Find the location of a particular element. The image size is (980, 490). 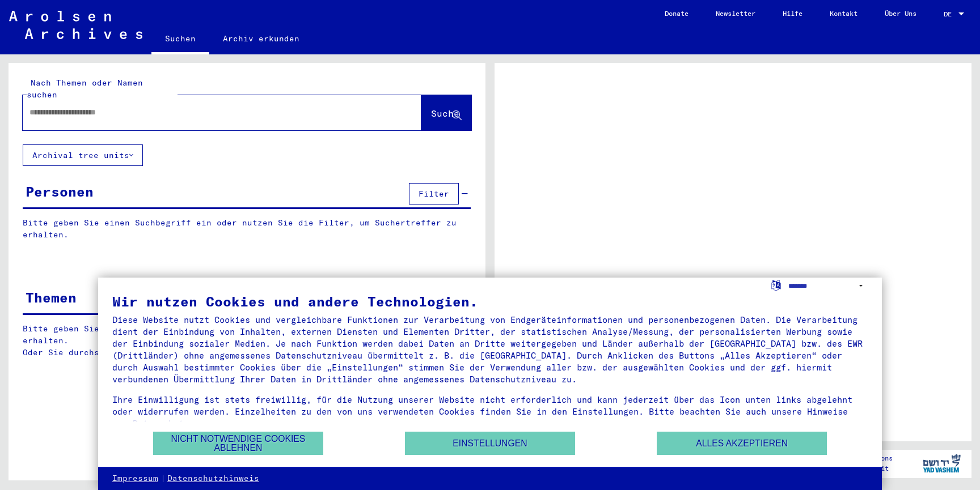

div: Diese Website nutzt Cookies und vergleichbare Funktionen zur Verarbeitung von Endgeräteinformatio... is located at coordinates (490, 350).